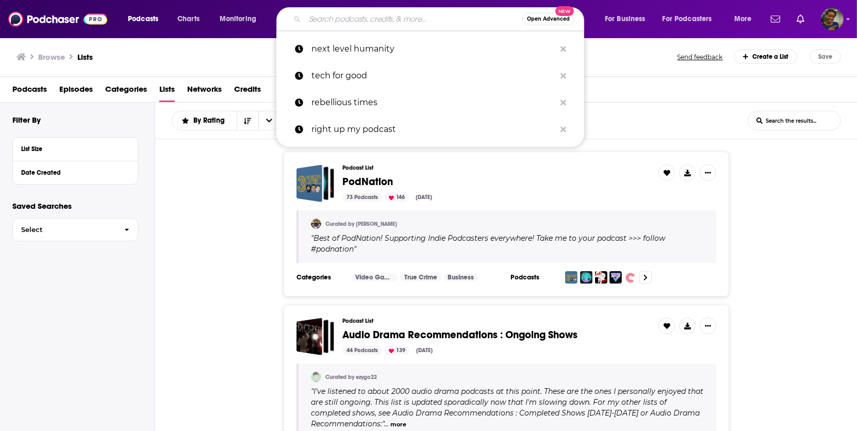  I want to click on span: I've listened to about 2000 audio drama podcasts at this point. These are the ones I personally e..., so click(507, 407).